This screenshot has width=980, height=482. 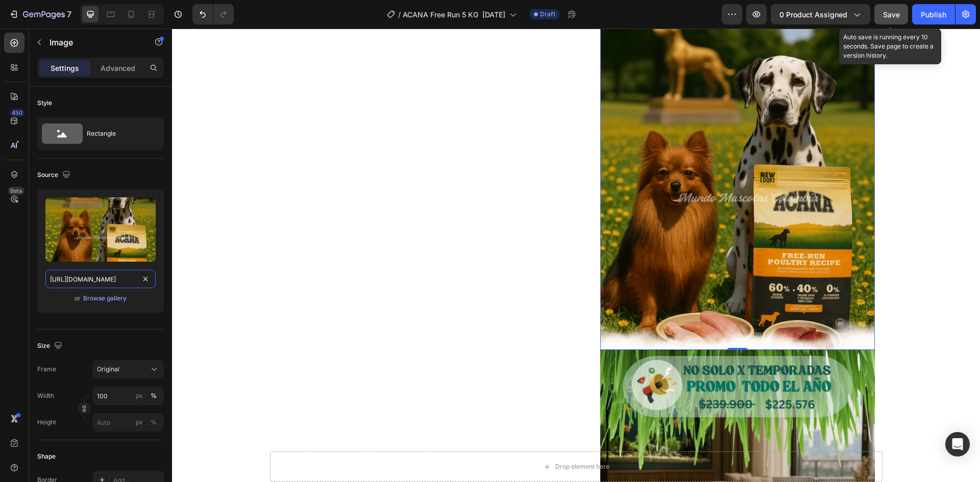 I want to click on label: Height, so click(x=46, y=422).